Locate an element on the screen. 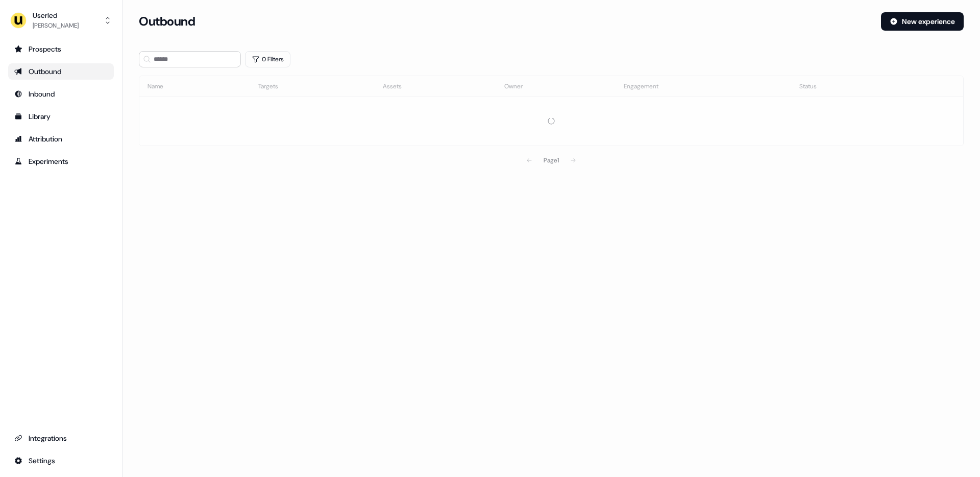 The image size is (980, 477). div: Prospects is located at coordinates (60, 49).